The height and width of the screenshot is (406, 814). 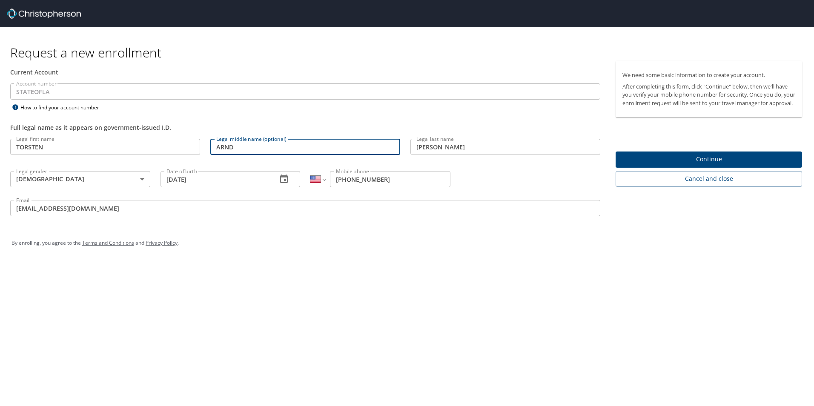 I want to click on img: cbt logo, so click(x=44, y=14).